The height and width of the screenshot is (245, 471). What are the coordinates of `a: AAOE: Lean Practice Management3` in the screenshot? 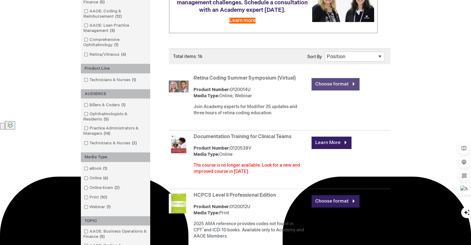 It's located at (116, 28).